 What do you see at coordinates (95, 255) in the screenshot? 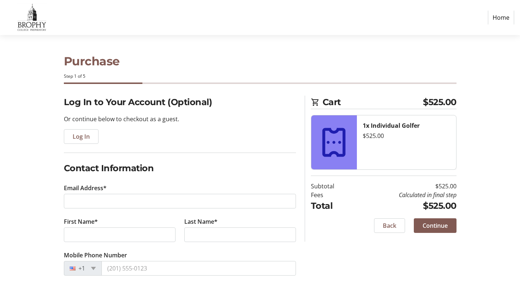
I see `label: Mobile Phone Number` at bounding box center [95, 255].